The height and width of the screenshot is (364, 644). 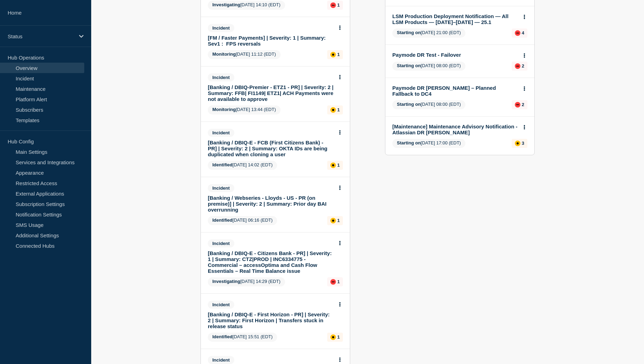 I want to click on p: 4, so click(x=523, y=32).